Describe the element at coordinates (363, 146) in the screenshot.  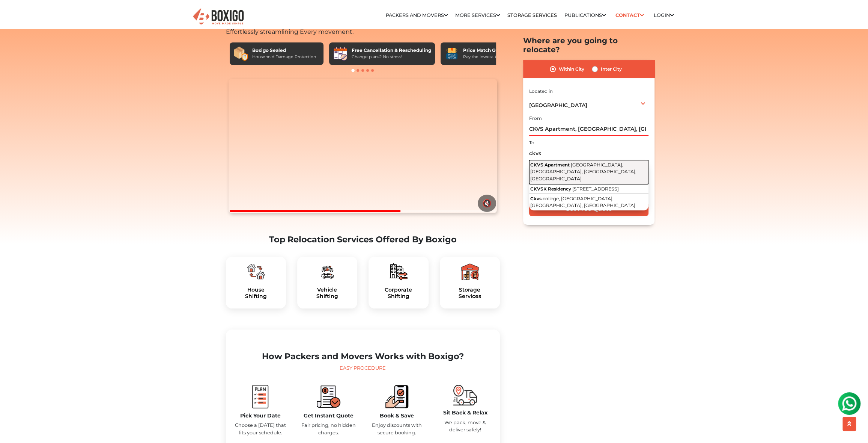
I see `video: Your browser does not support the video tag.` at that location.